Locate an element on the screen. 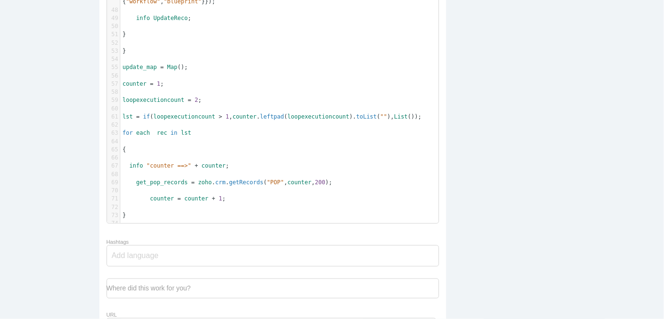 The width and height of the screenshot is (664, 319). div: 61 is located at coordinates (113, 117).